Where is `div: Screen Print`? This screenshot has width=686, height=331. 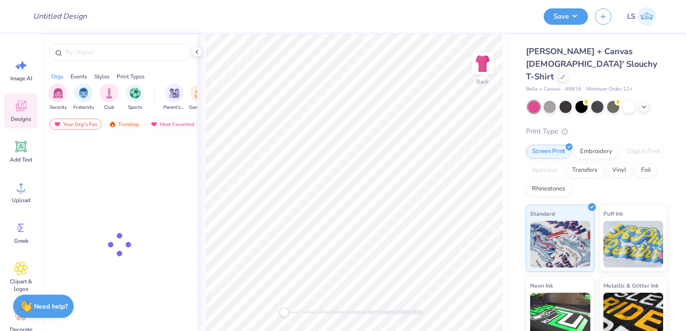
div: Screen Print is located at coordinates (548, 152).